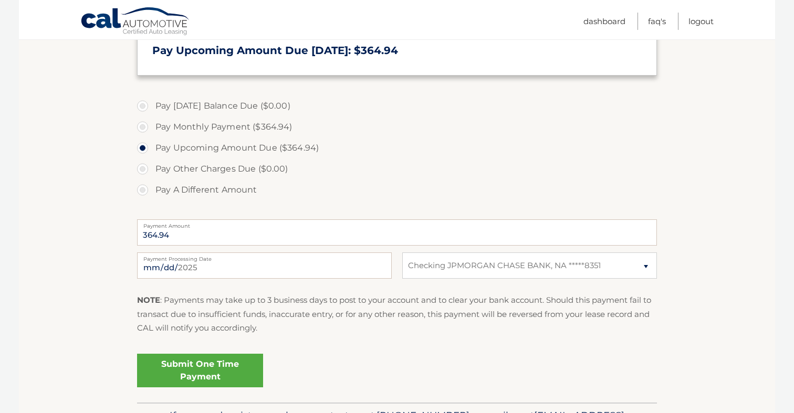  I want to click on label: Payment Amount, so click(397, 224).